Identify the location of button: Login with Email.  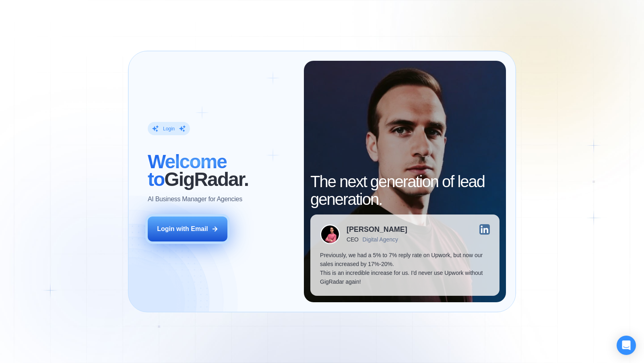
(188, 229).